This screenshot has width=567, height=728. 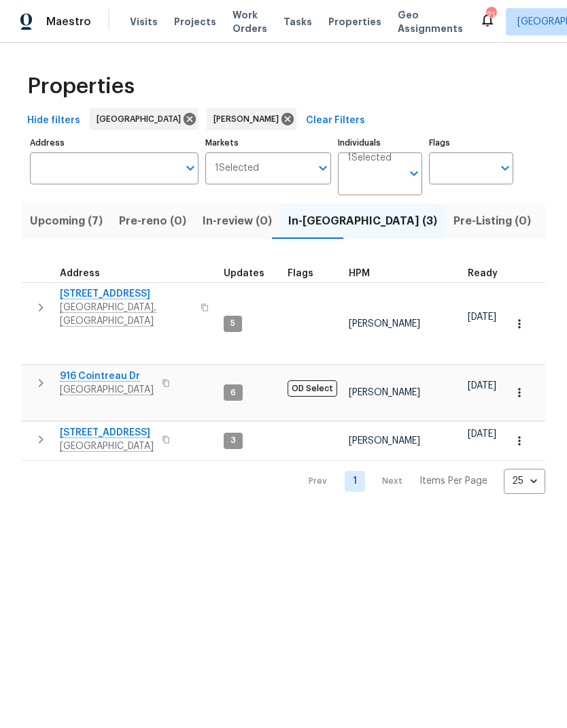 I want to click on span: Maestro, so click(x=69, y=22).